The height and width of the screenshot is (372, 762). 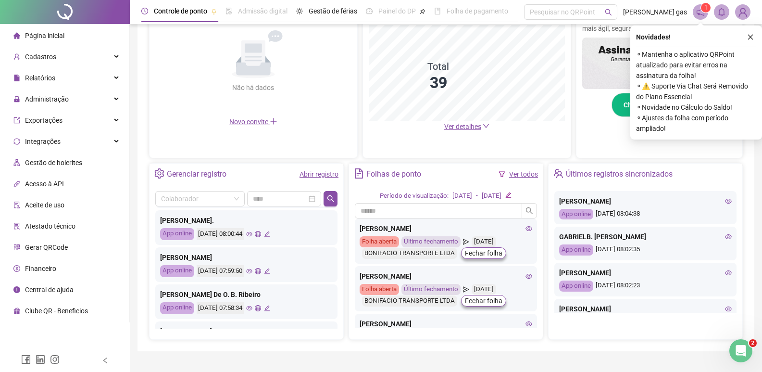 What do you see at coordinates (502, 174) in the screenshot?
I see `span: filter` at bounding box center [502, 174].